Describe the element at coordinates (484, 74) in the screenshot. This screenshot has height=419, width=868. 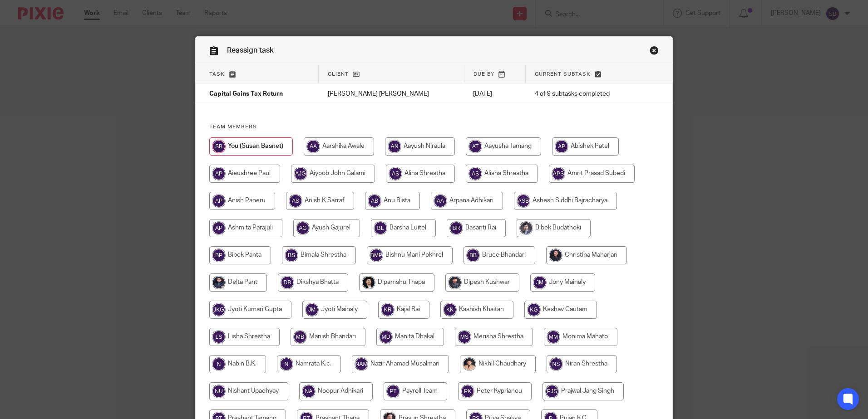
I see `span: Due by` at that location.